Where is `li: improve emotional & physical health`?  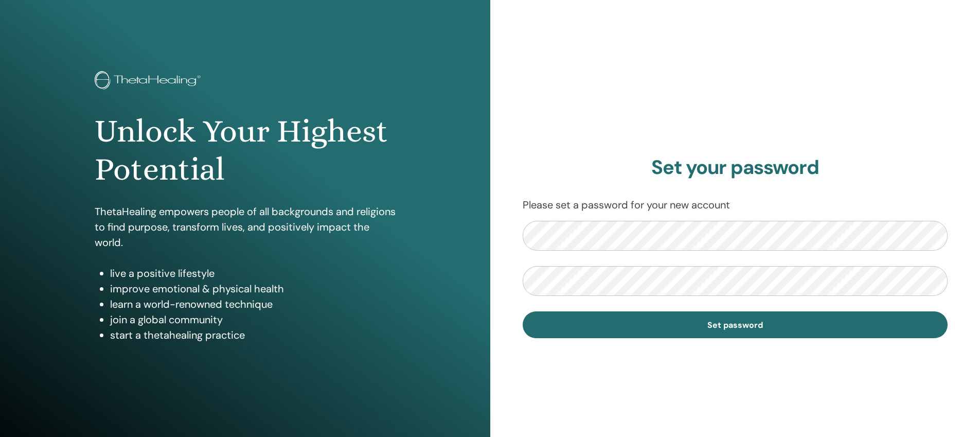 li: improve emotional & physical health is located at coordinates (253, 289).